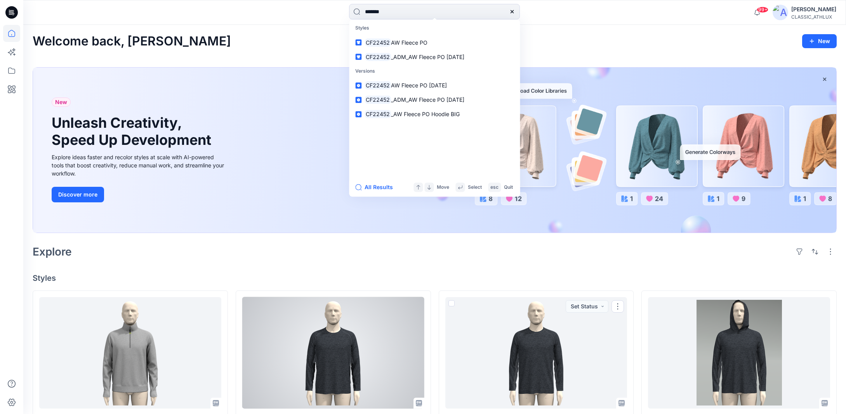 Image resolution: width=846 pixels, height=414 pixels. I want to click on a: CF26144_ADM_Textured French Terry Crew, so click(333, 353).